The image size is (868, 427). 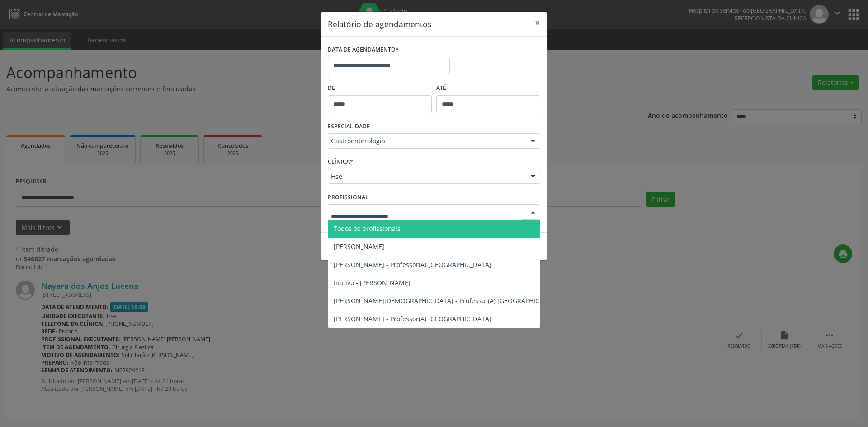 I want to click on label: PROFISSIONAL, so click(x=348, y=197).